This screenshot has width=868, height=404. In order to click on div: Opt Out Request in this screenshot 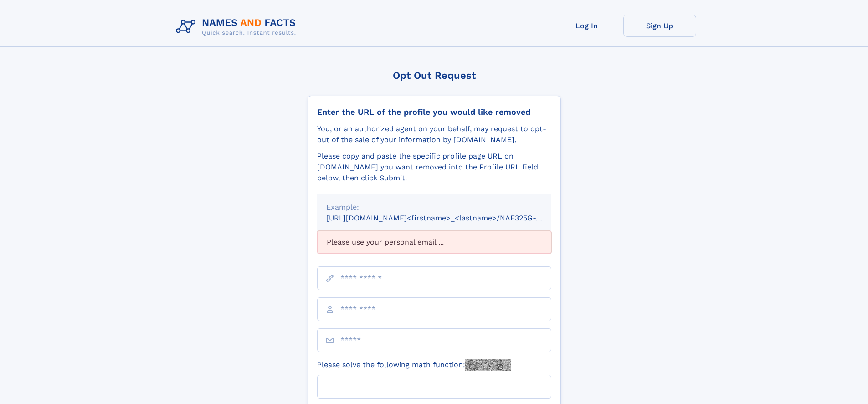, I will do `click(434, 75)`.